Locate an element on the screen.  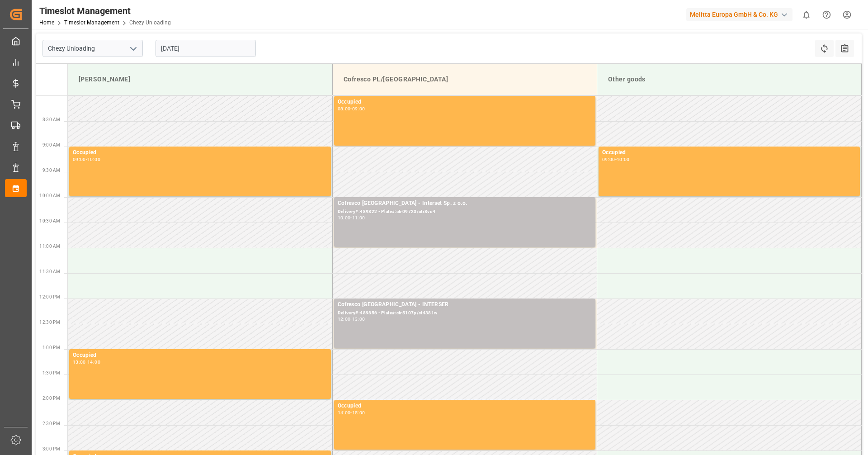
a: Home is located at coordinates (47, 23).